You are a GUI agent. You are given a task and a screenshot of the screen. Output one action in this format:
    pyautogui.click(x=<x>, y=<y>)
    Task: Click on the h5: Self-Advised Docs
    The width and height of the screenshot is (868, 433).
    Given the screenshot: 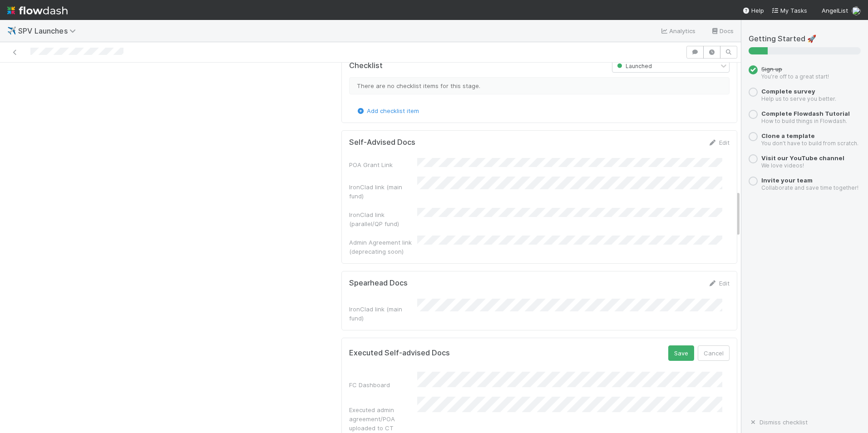 What is the action you would take?
    pyautogui.click(x=382, y=142)
    